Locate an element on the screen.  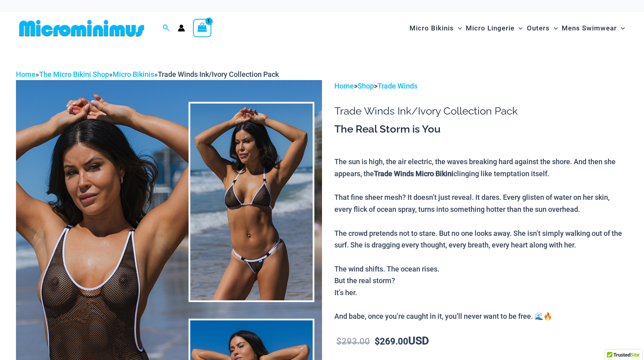
bdi: 269.00 is located at coordinates (392, 341).